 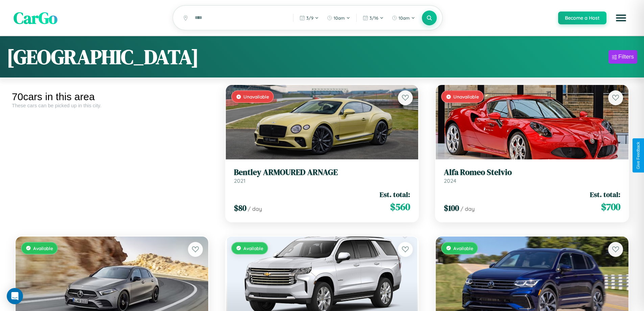 What do you see at coordinates (15, 296) in the screenshot?
I see `div: Open Intercom Messenger` at bounding box center [15, 296].